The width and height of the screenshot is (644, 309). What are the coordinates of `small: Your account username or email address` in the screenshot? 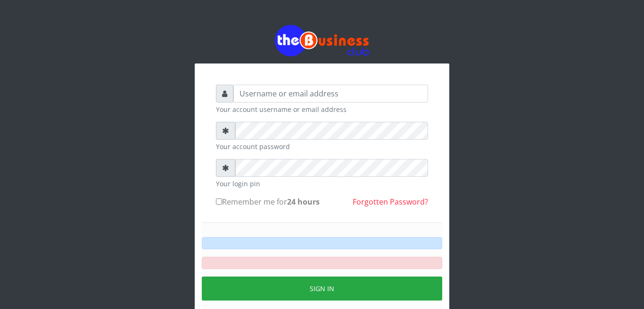 It's located at (322, 109).